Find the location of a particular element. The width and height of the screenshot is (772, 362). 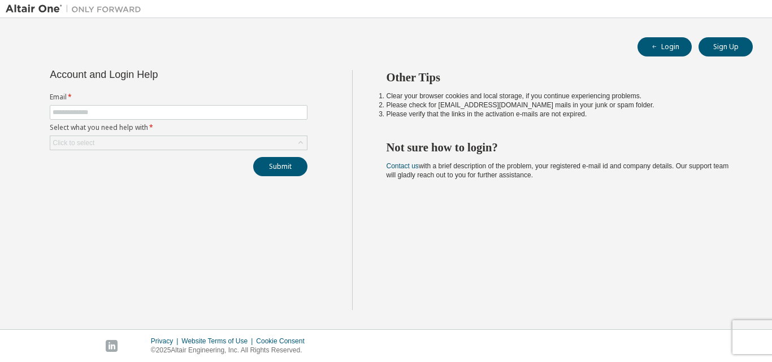

img: linkedin.svg is located at coordinates (111, 346).